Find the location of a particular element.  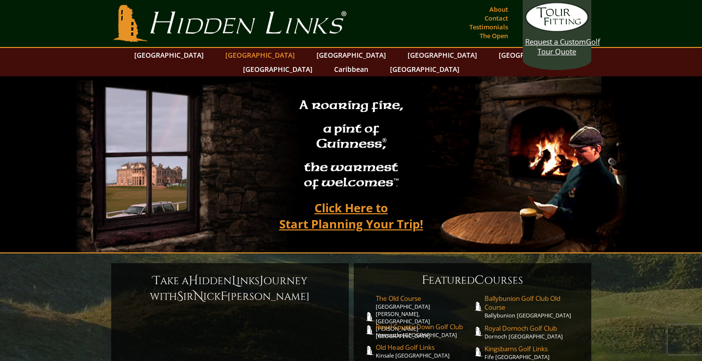

span: Old Head Golf Links is located at coordinates (424, 348).